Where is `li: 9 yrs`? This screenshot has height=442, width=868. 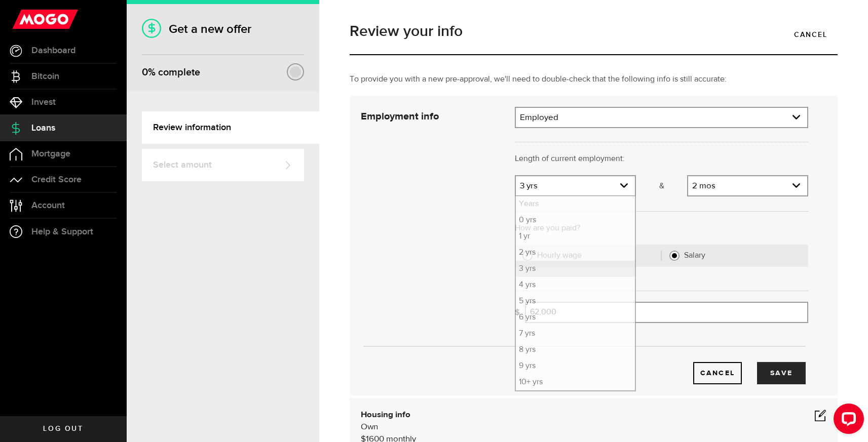 li: 9 yrs is located at coordinates (575, 366).